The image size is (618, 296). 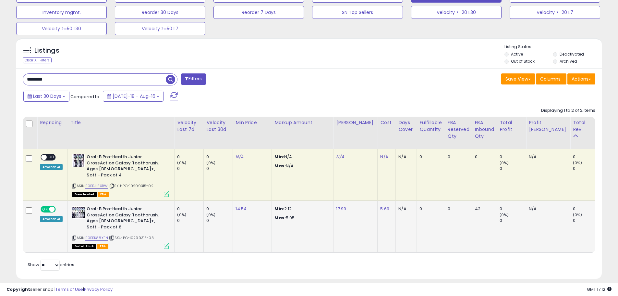 I want to click on button: Velocity >=20 L30, so click(x=456, y=12).